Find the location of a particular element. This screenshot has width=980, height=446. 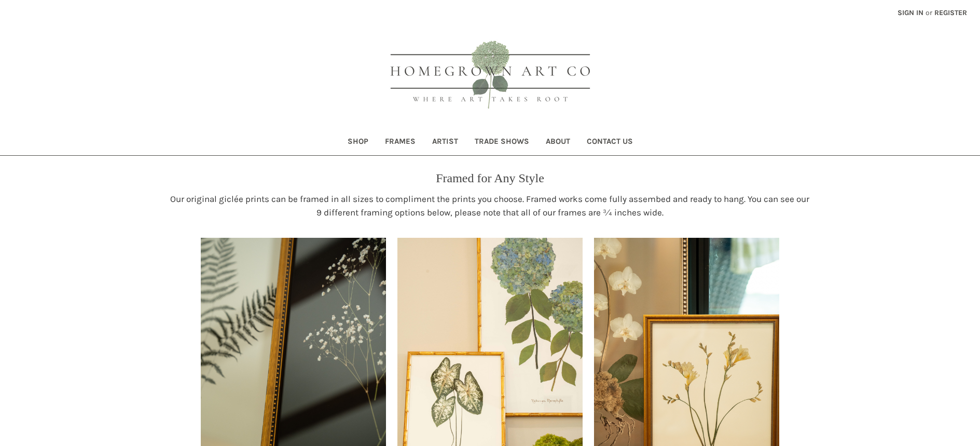

a: Contact Us is located at coordinates (610, 143).